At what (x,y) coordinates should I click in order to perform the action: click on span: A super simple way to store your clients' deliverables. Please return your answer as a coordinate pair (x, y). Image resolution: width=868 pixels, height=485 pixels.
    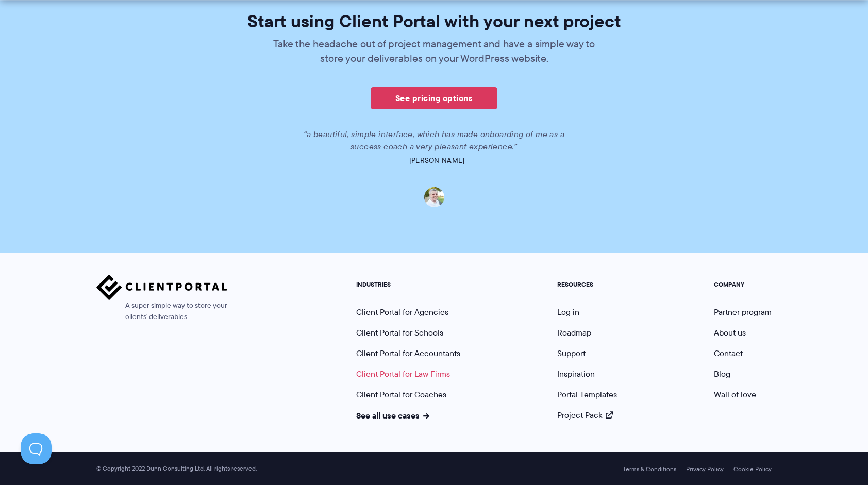
    Looking at the image, I should click on (161, 311).